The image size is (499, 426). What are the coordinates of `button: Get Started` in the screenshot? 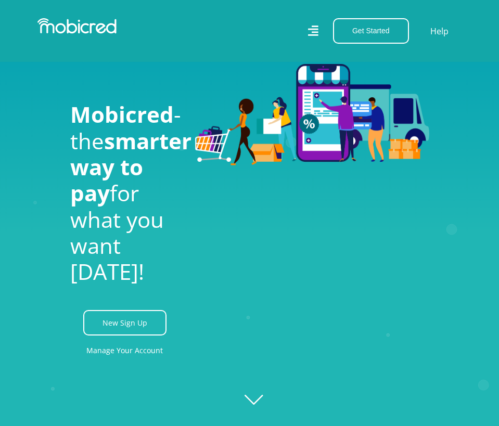 It's located at (371, 31).